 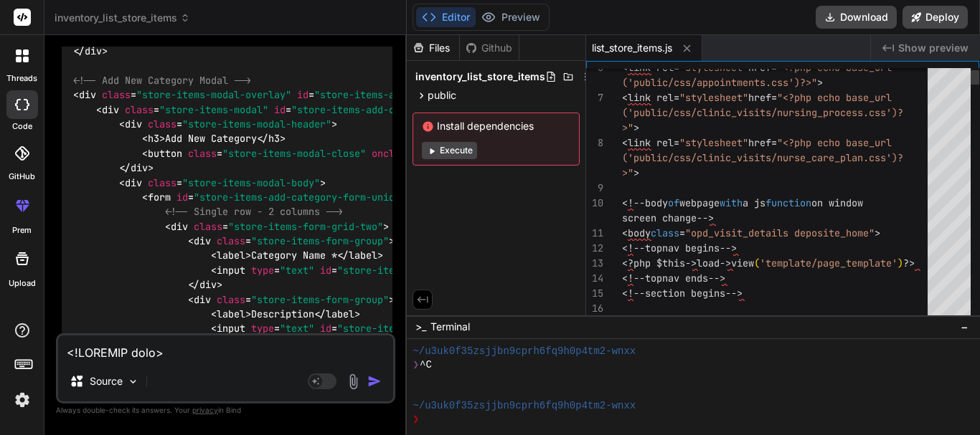 I want to click on div: 13, so click(x=595, y=263).